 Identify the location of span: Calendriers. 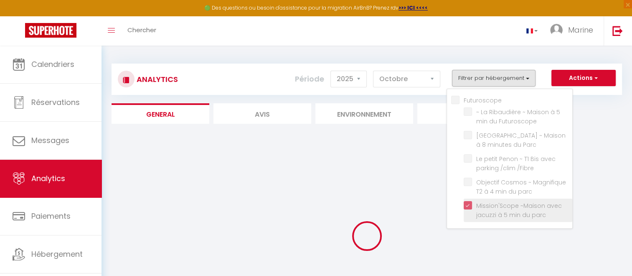
(53, 64).